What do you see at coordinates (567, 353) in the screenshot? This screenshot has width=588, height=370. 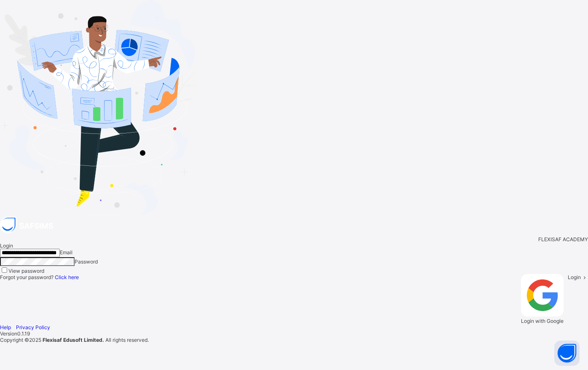 I see `button: Open asap` at bounding box center [567, 353].